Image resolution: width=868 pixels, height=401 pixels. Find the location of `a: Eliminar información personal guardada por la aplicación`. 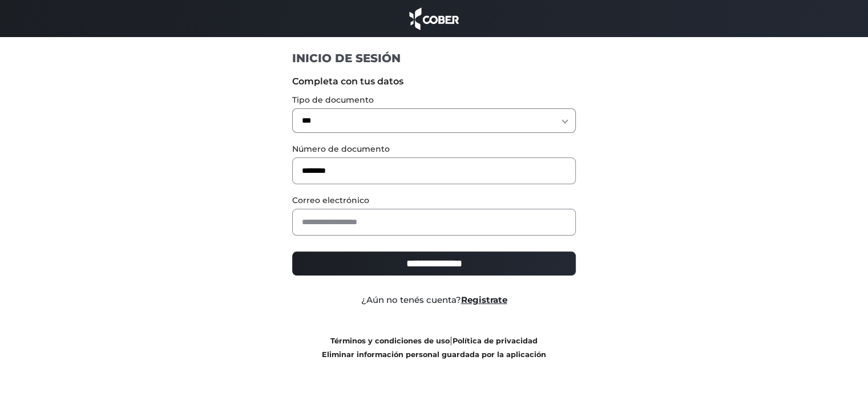

a: Eliminar información personal guardada por la aplicación is located at coordinates (434, 354).